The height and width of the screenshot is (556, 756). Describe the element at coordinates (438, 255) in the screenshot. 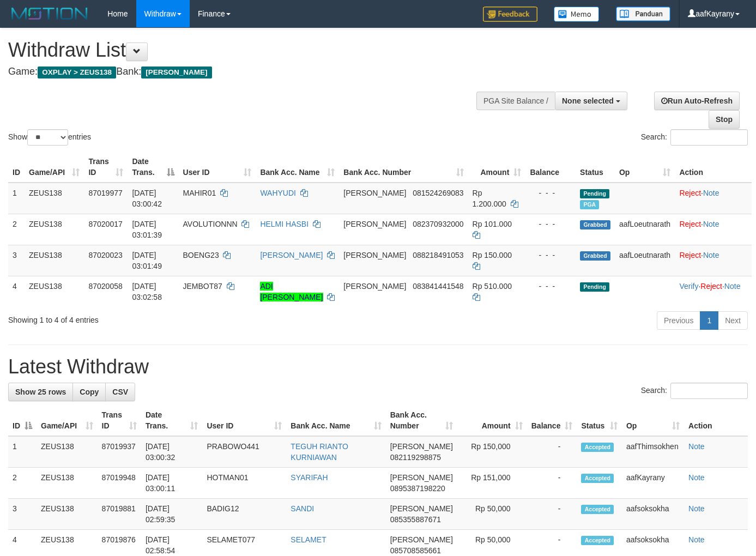

I see `span: Copy 088218491053 to clipboard` at that location.